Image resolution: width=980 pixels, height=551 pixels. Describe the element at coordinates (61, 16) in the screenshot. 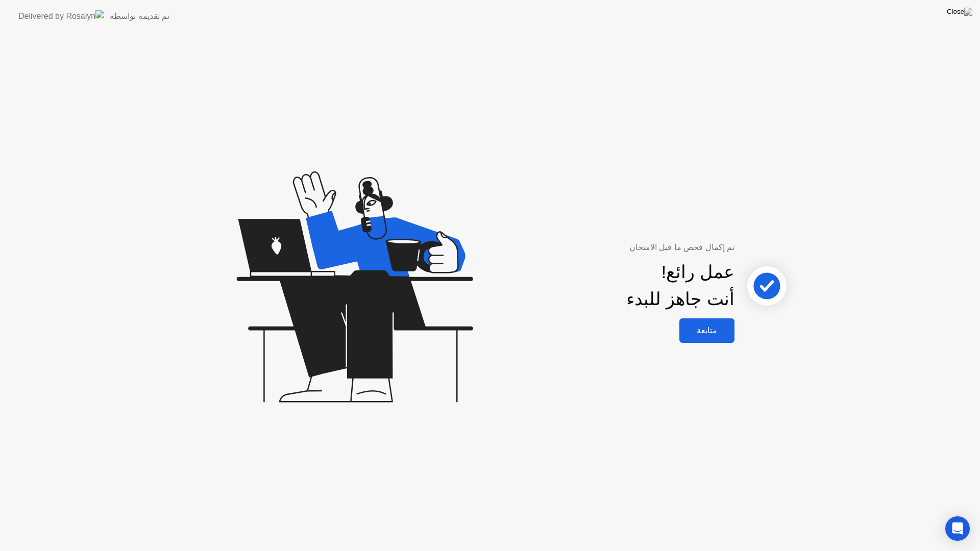

I see `img: Delivered by Rosalyn` at that location.